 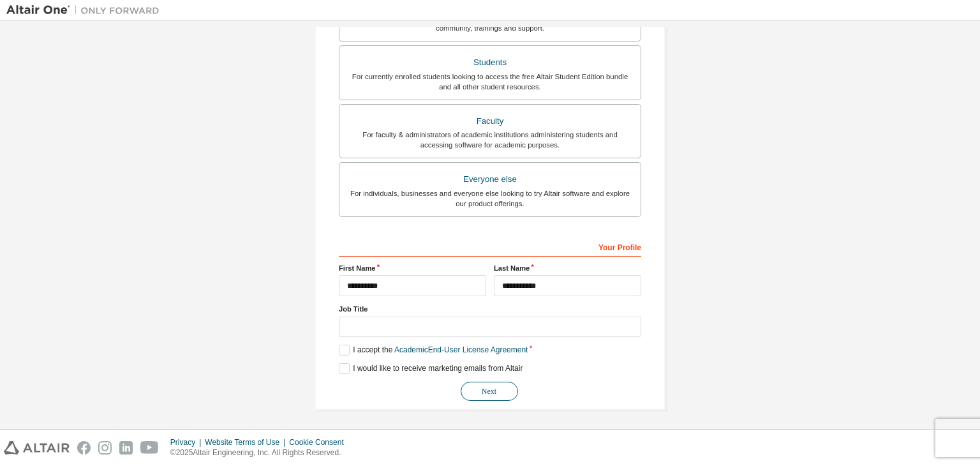 What do you see at coordinates (126, 447) in the screenshot?
I see `img: linkedin.svg` at bounding box center [126, 447].